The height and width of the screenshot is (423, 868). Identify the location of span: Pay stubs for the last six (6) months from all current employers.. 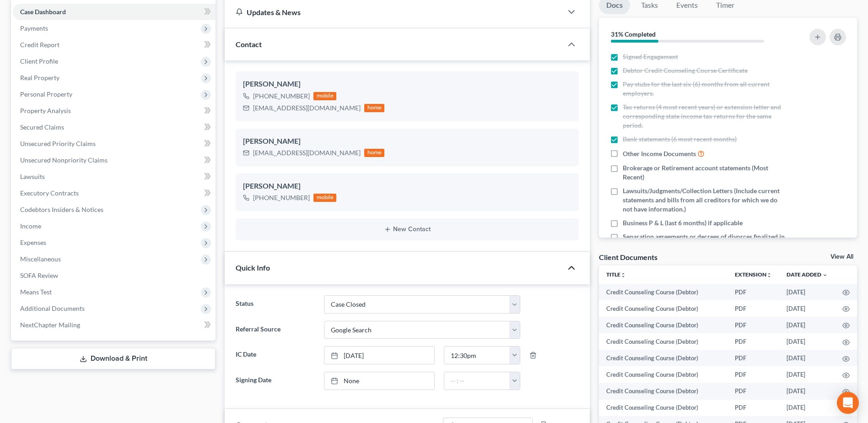
(704, 89).